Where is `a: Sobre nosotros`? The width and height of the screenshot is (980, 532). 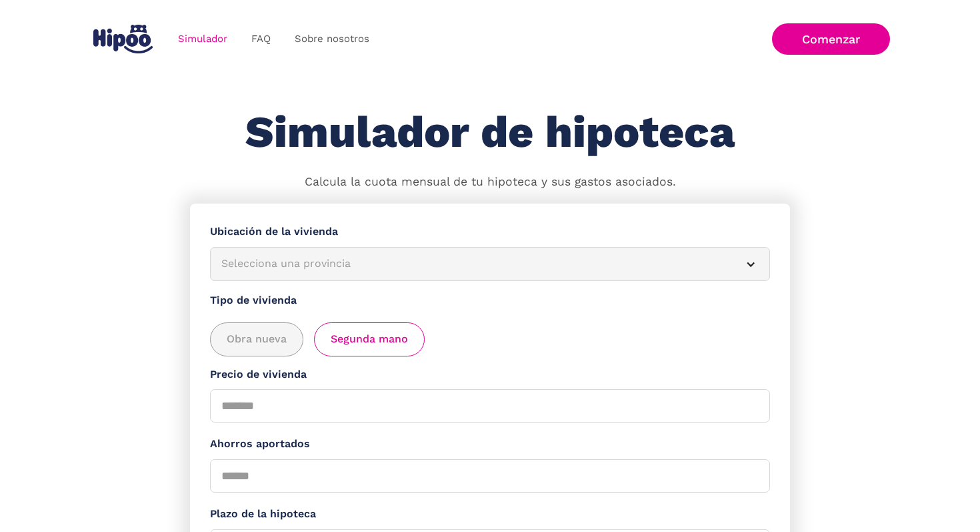 a: Sobre nosotros is located at coordinates (332, 39).